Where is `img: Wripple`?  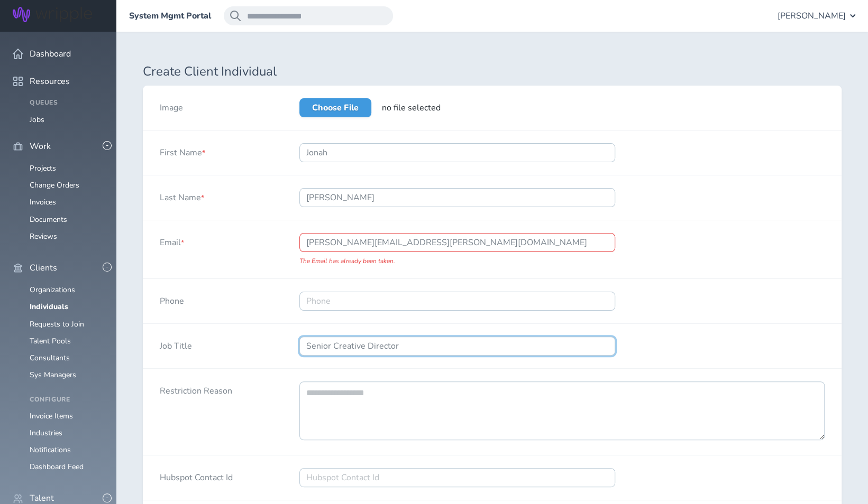 img: Wripple is located at coordinates (52, 14).